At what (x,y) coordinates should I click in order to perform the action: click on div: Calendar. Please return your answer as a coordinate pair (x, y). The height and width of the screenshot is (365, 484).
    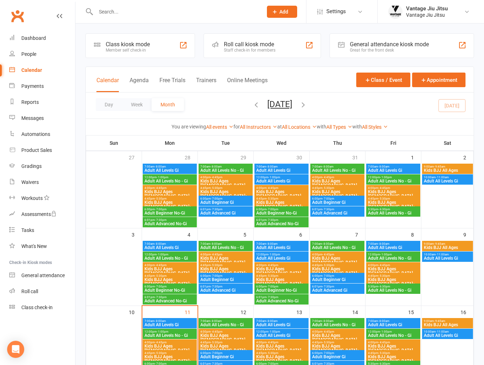
    Looking at the image, I should click on (32, 70).